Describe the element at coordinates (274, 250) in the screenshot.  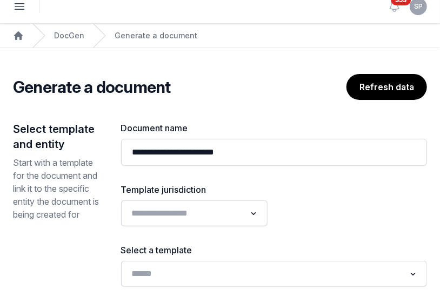
I see `label: Select a template` at that location.